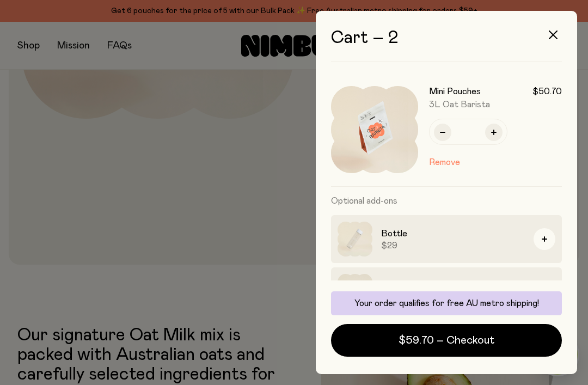  Describe the element at coordinates (453, 246) in the screenshot. I see `span: $29` at that location.